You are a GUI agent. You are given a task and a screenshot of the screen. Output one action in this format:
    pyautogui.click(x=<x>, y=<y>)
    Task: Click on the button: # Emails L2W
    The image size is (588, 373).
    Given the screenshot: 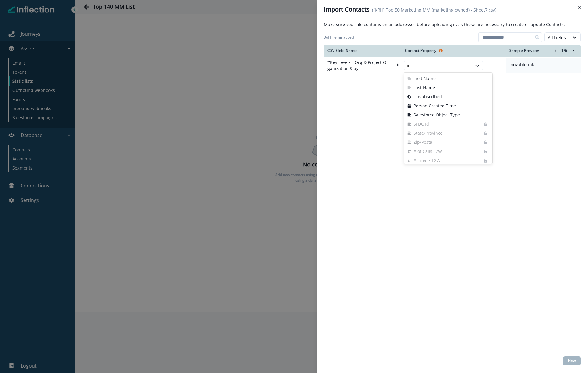 What is the action you would take?
    pyautogui.click(x=448, y=160)
    